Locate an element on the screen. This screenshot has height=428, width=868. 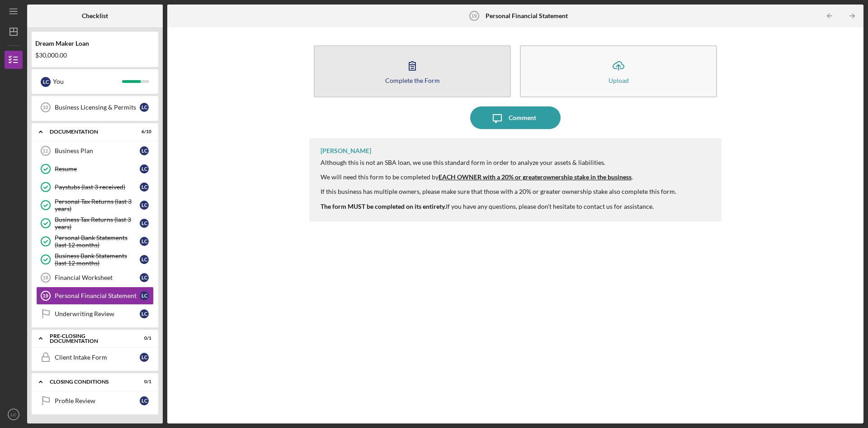
a: ResumeLC is located at coordinates (95, 169).